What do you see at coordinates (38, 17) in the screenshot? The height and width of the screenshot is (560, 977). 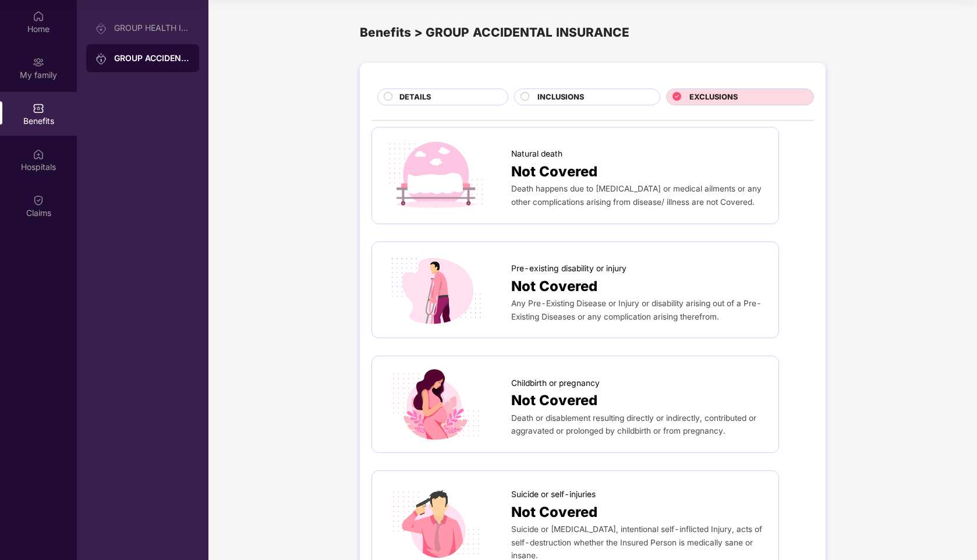 I see `img: svg+xml;base64,PHN2ZyBpZD0iSG9tZSIgeG1sbnM9Imh0dHA6Ly93d3cudzMub3JnLzIwMDAvc3ZnIiB3aWR0aD0iMjAiIG...` at bounding box center [38, 17].